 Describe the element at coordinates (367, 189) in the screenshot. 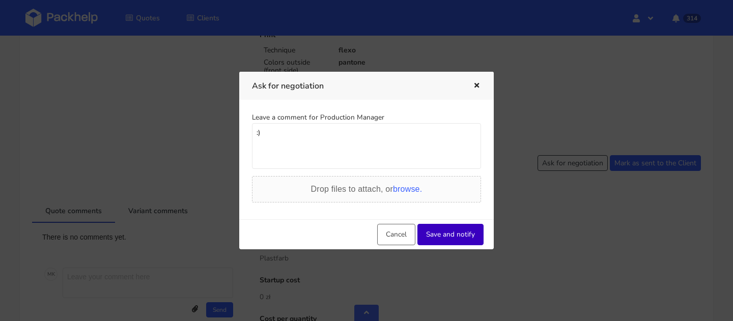

I see `span: Drop files to attach, or` at that location.